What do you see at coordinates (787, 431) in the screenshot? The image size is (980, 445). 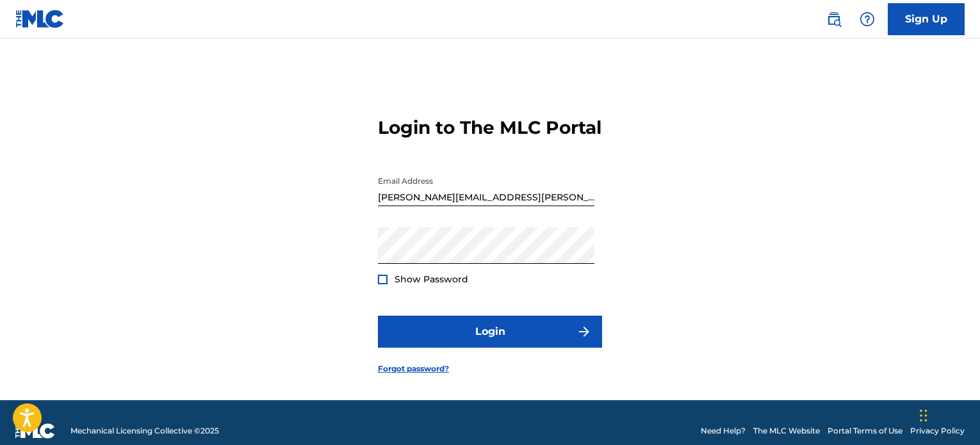 I see `a: The MLC Website` at bounding box center [787, 431].